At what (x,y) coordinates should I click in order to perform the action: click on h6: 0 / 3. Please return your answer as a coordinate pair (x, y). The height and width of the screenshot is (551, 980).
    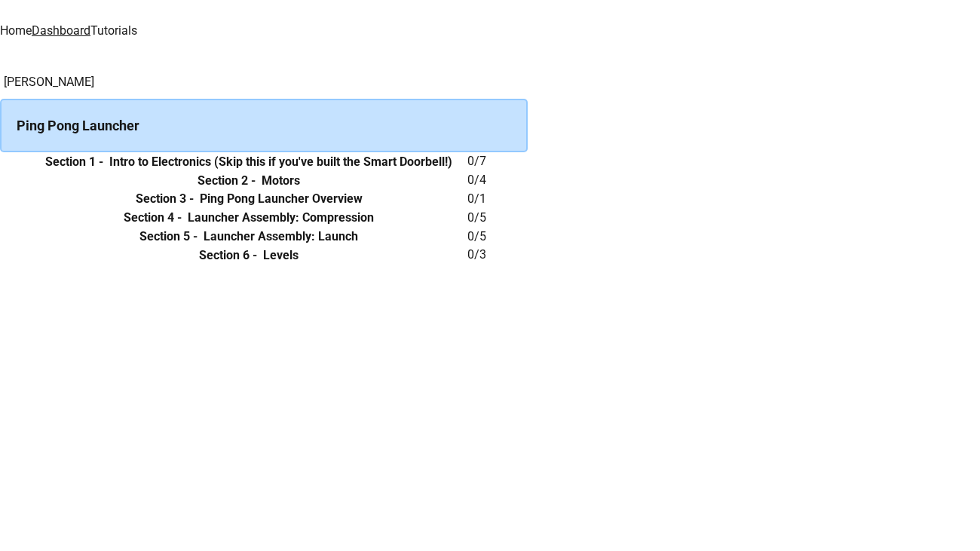
    Looking at the image, I should click on (497, 255).